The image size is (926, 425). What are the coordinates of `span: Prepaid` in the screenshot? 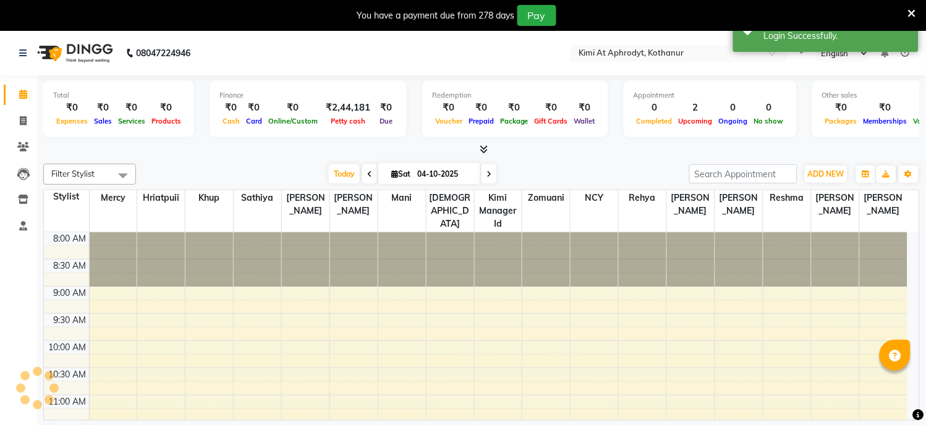 It's located at (481, 121).